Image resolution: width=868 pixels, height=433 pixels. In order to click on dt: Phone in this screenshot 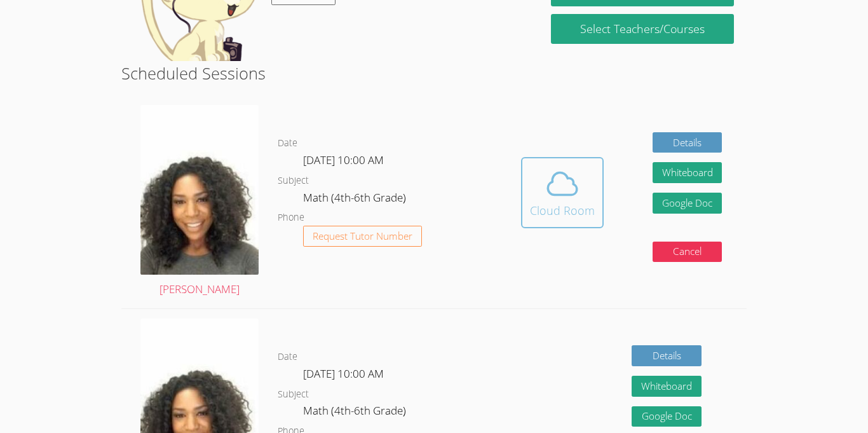, I will do `click(291, 218)`.